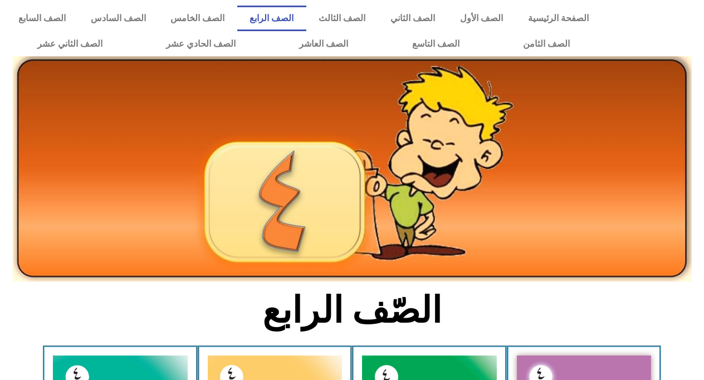 This screenshot has width=704, height=380. Describe the element at coordinates (482, 18) in the screenshot. I see `a: الصف الأول` at that location.